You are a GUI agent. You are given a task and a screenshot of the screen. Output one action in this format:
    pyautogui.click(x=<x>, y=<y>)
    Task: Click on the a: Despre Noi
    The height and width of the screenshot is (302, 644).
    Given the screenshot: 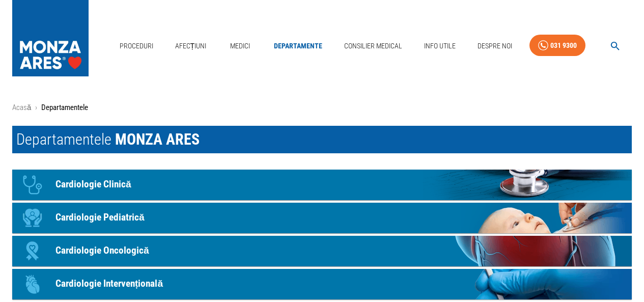 What is the action you would take?
    pyautogui.click(x=494, y=46)
    